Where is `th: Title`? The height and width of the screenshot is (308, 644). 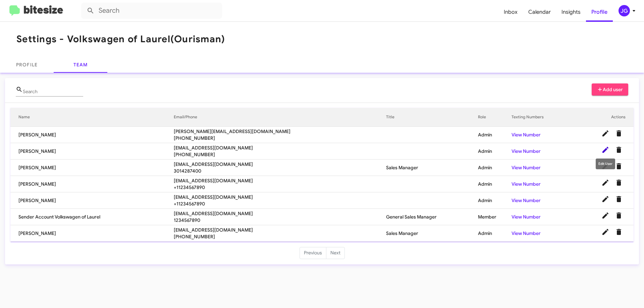
th: Title is located at coordinates (432, 117).